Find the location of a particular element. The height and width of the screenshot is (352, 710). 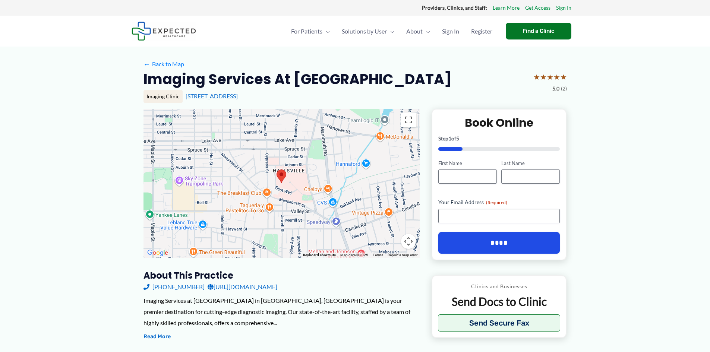

strong: Providers, Clinics, and Staff: is located at coordinates (455, 7).